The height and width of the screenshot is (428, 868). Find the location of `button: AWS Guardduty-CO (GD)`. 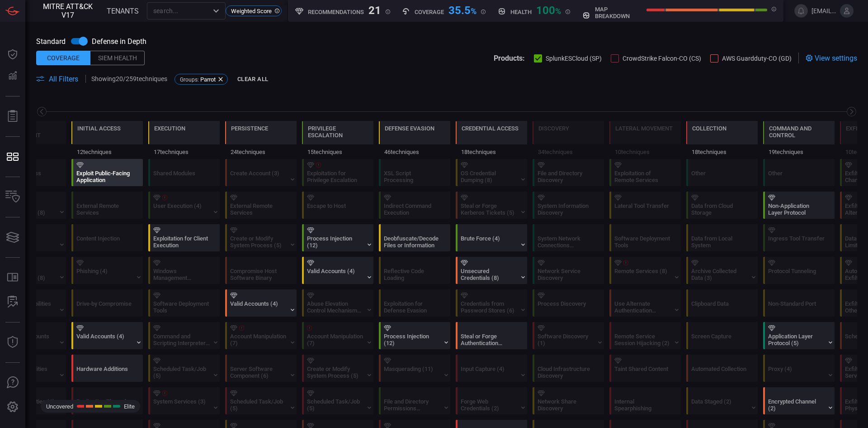

button: AWS Guardduty-CO (GD) is located at coordinates (751, 58).